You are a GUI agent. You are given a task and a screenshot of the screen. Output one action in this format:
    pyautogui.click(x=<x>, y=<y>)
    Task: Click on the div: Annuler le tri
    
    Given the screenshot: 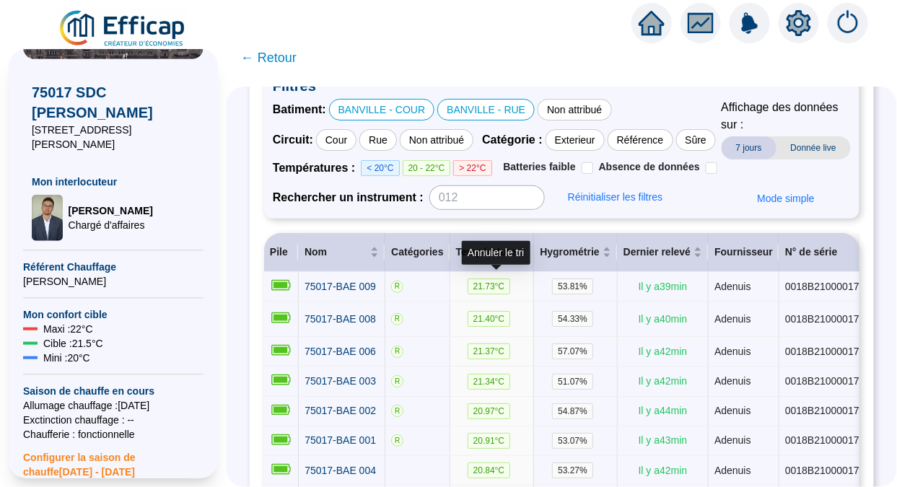 What is the action you would take?
    pyautogui.click(x=496, y=253)
    